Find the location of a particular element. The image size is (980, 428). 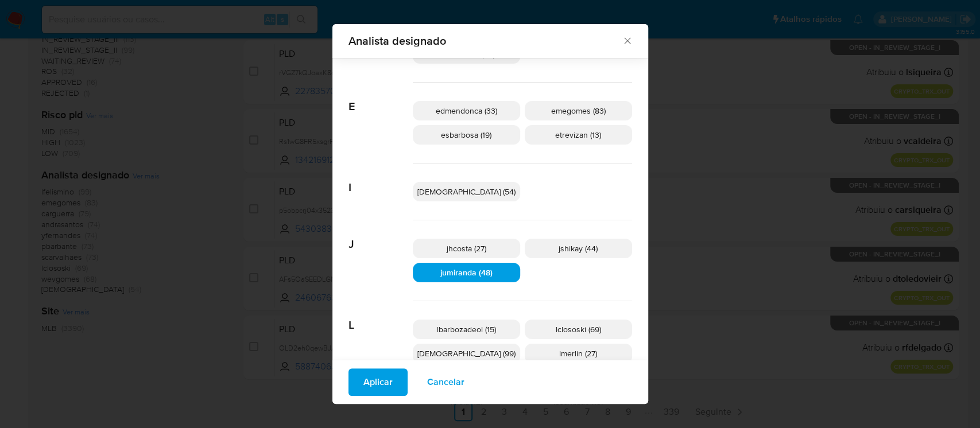

div: lclososki (69) is located at coordinates (578, 329).